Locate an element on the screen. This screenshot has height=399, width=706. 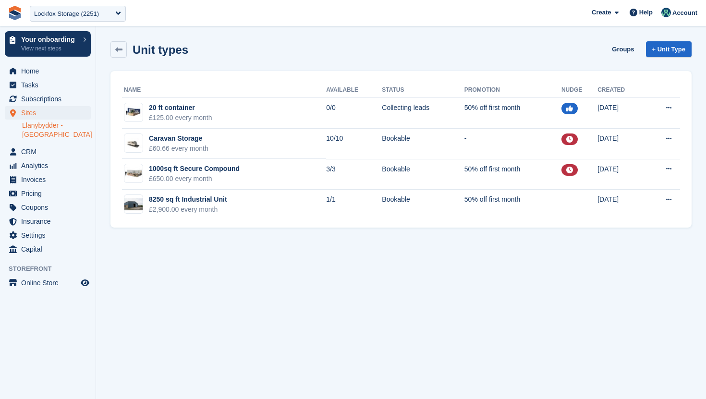
span: Invoices is located at coordinates (50, 180).